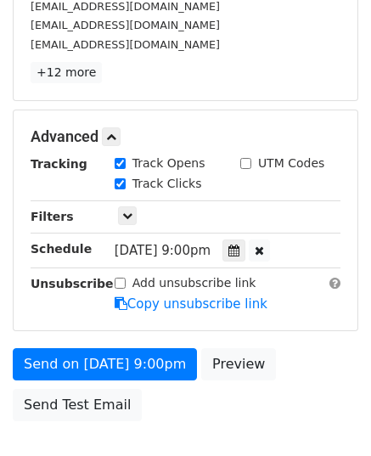 The width and height of the screenshot is (371, 456). Describe the element at coordinates (185, 137) in the screenshot. I see `h5: Advanced` at that location.